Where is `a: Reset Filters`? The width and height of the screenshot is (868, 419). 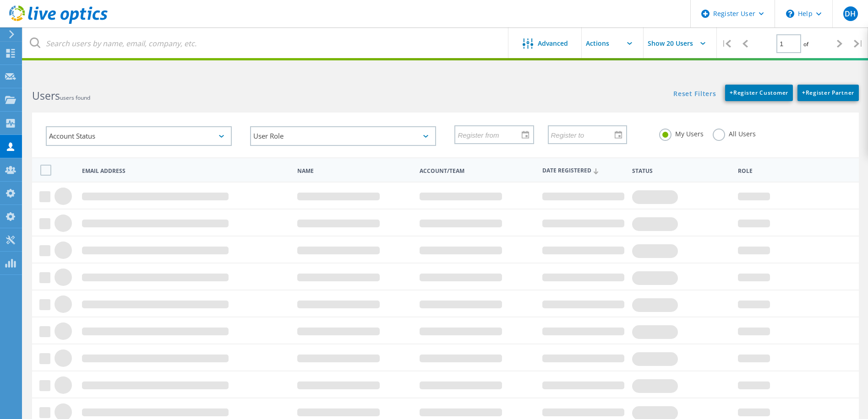 a: Reset Filters is located at coordinates (694, 94).